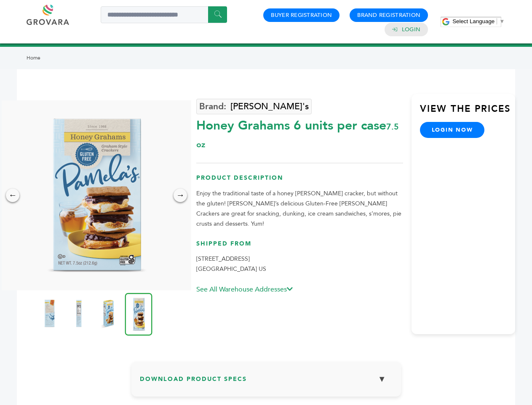 This screenshot has height=405, width=532. Describe the element at coordinates (164, 15) in the screenshot. I see `input: Search a product or brand...` at that location.